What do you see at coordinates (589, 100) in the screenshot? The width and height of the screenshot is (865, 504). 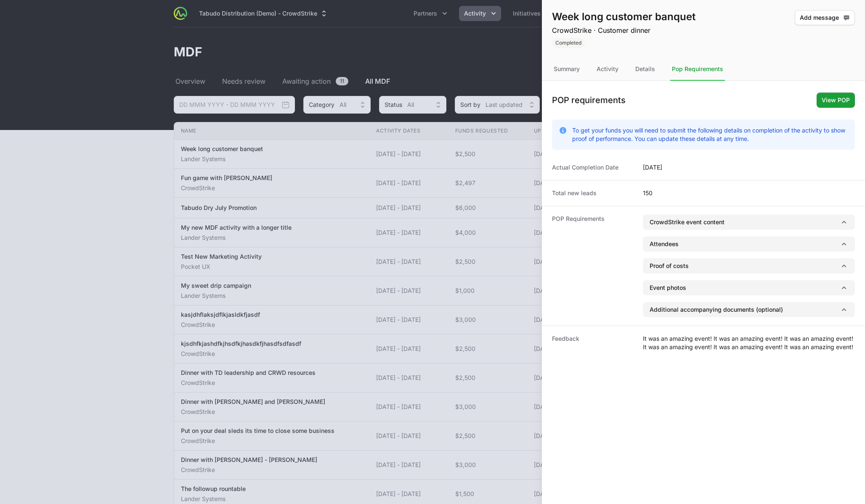 I see `h1: POP requirements` at bounding box center [589, 100].